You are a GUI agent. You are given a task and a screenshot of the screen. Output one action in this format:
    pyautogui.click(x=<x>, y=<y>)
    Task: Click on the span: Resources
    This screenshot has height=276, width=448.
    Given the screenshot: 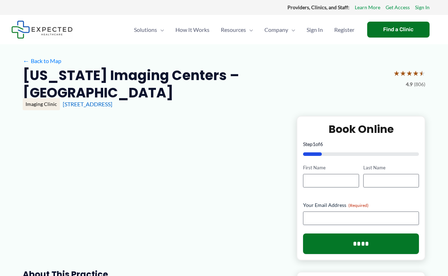 What is the action you would take?
    pyautogui.click(x=233, y=30)
    